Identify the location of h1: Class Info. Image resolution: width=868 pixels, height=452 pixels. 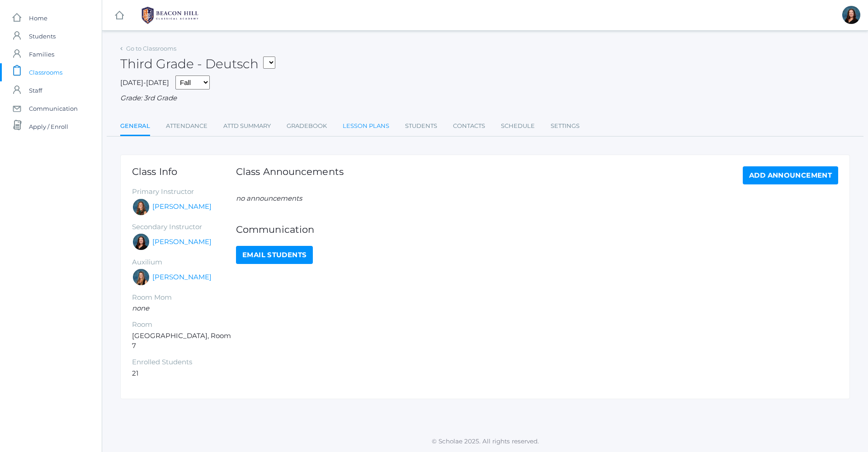
(184, 172).